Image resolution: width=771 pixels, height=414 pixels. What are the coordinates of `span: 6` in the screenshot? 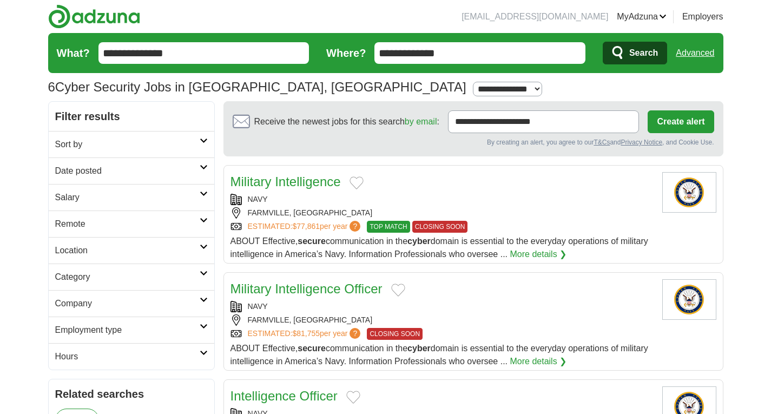 It's located at (51, 87).